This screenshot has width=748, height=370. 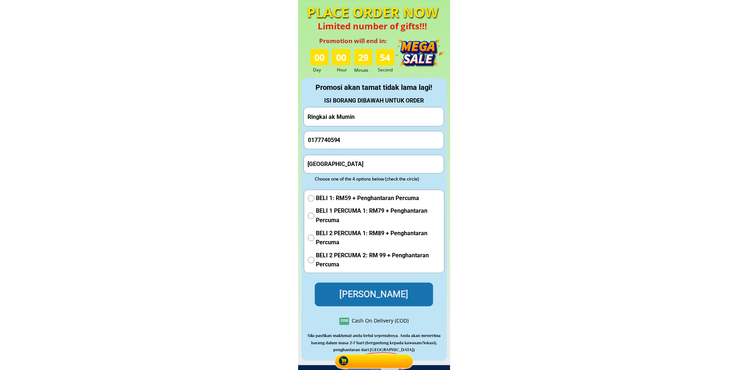 I want to click on span: BELI 2 PERCUMA 1: RM89 + Penghantaran Percuma, so click(x=378, y=238).